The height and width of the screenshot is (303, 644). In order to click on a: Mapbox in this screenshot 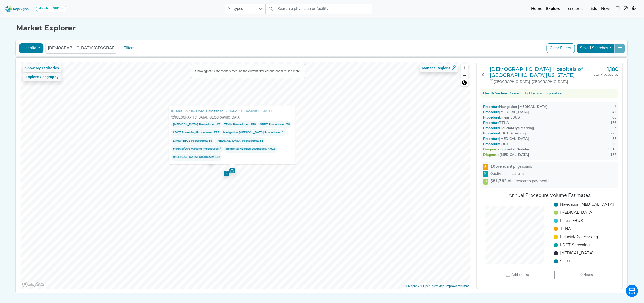, I will do `click(412, 286)`.